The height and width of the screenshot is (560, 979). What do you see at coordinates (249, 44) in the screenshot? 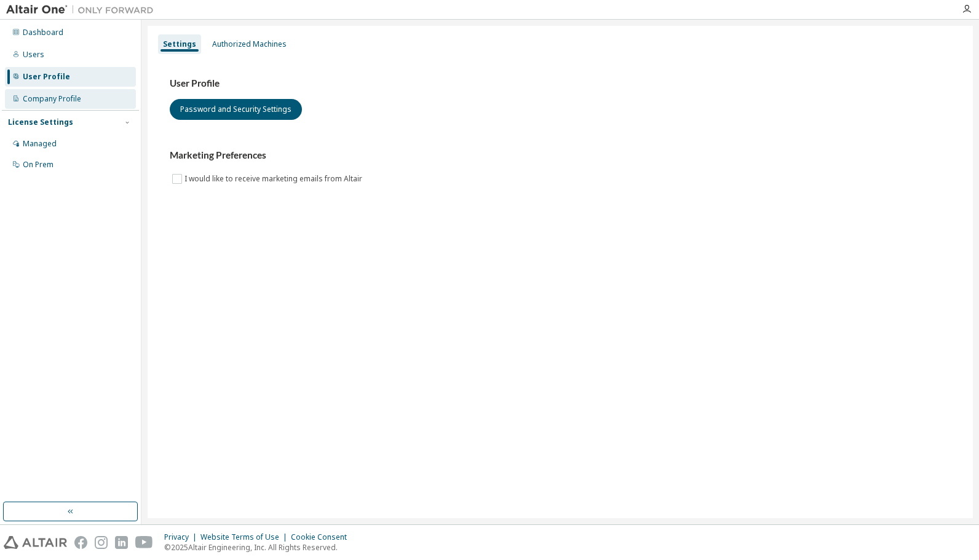
I see `div: Authorized Machines` at bounding box center [249, 44].